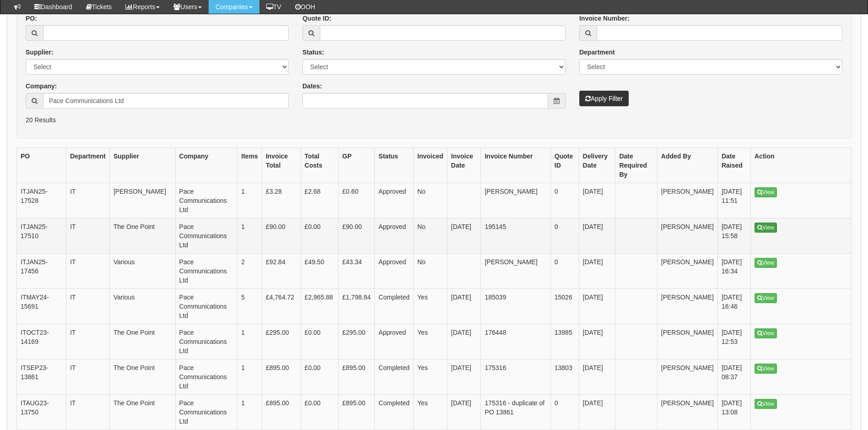  Describe the element at coordinates (564, 377) in the screenshot. I see `td: 13803` at that location.